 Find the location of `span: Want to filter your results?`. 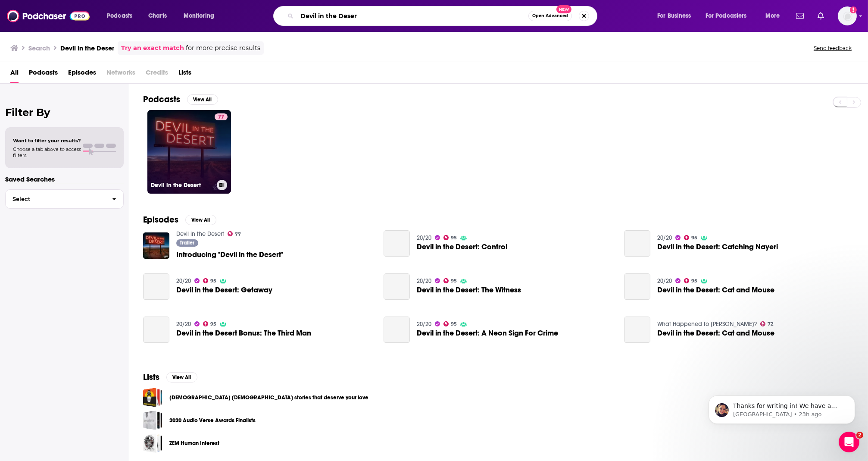

span: Want to filter your results? is located at coordinates (47, 140).